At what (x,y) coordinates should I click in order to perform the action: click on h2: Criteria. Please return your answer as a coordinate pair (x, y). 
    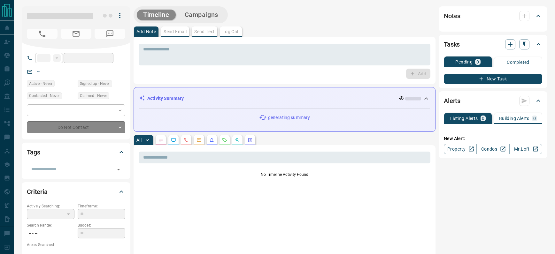
    Looking at the image, I should click on (37, 192).